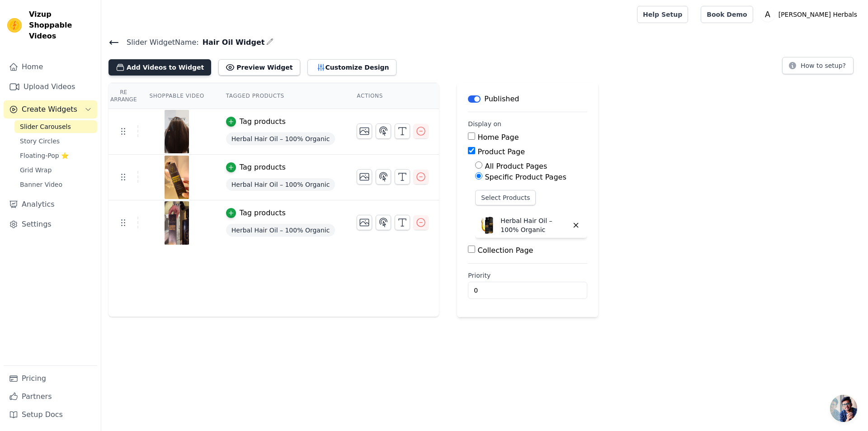 This screenshot has height=431, width=868. What do you see at coordinates (259, 68) in the screenshot?
I see `button: Preview Widget` at bounding box center [259, 68].